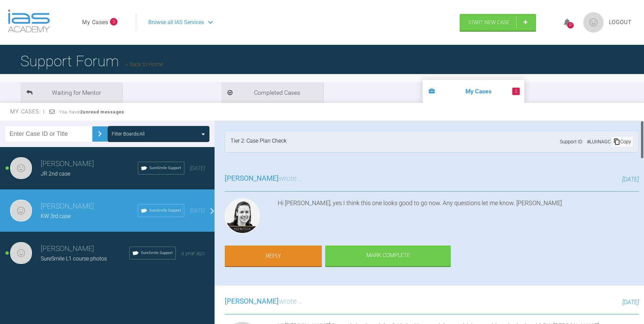  What do you see at coordinates (128, 134) in the screenshot?
I see `div: Filter Boards: All` at bounding box center [128, 134].